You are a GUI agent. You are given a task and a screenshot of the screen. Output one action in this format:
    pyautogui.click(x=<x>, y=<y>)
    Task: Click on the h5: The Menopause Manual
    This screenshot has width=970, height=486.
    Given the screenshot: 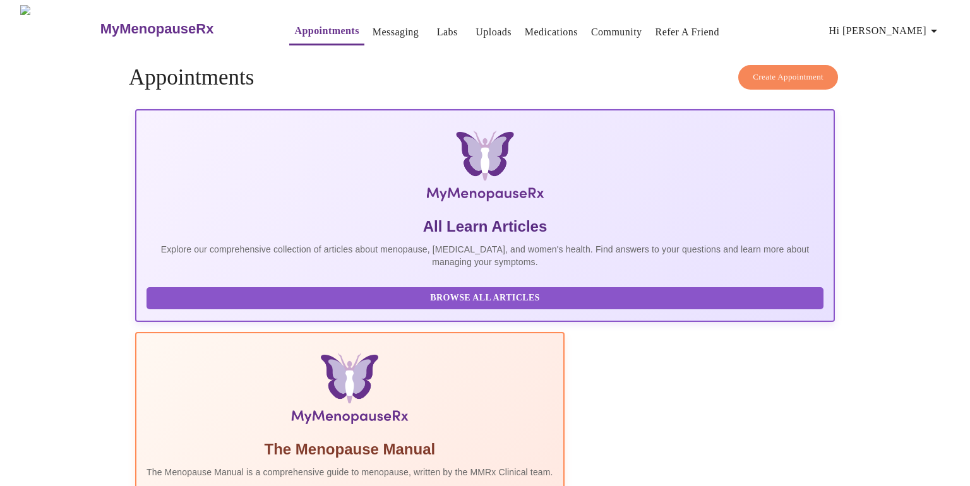 What is the action you would take?
    pyautogui.click(x=350, y=450)
    